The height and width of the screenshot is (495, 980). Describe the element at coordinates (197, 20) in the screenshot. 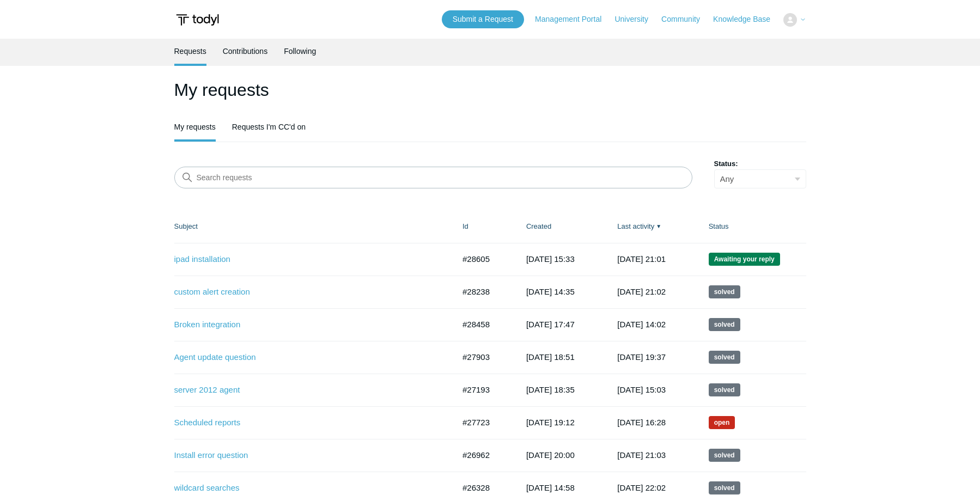

I see `img: Todyl Support Center Help Center home page` at that location.